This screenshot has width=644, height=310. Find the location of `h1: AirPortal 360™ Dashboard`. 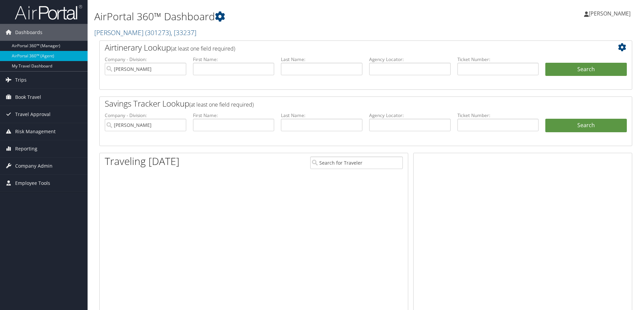

h1: AirPortal 360™ Dashboard is located at coordinates (275, 16).